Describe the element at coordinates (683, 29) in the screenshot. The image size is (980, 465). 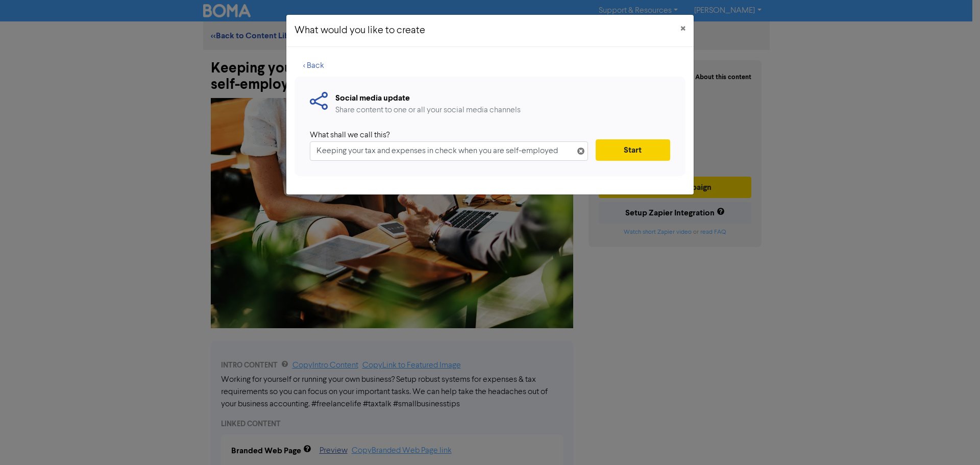
I see `button: Close` at that location.